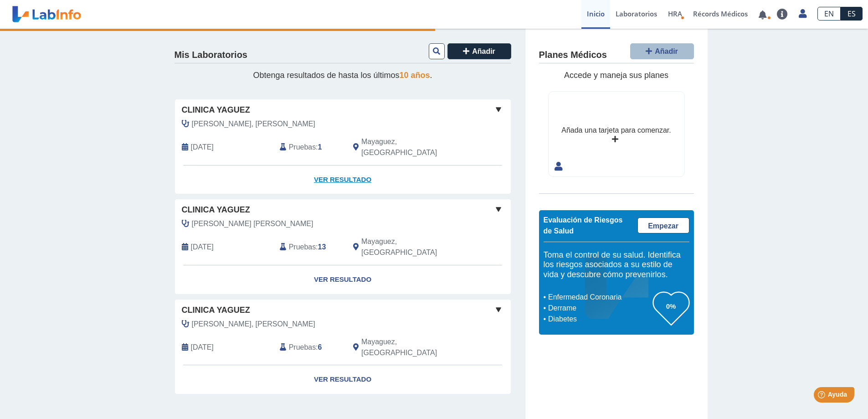 This screenshot has width=868, height=419. What do you see at coordinates (663, 226) in the screenshot?
I see `span: Empezar` at bounding box center [663, 226].